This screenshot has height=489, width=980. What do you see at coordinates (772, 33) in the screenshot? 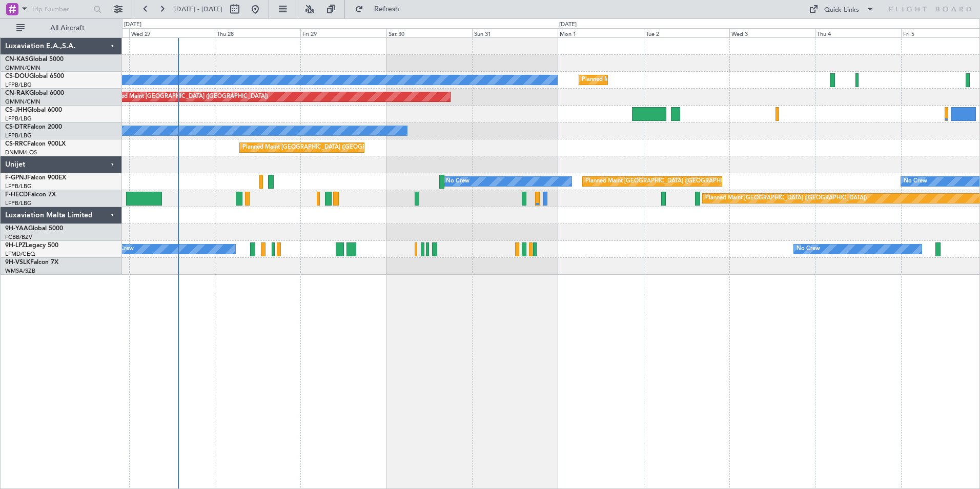
I see `div: Wed 3` at bounding box center [772, 33].